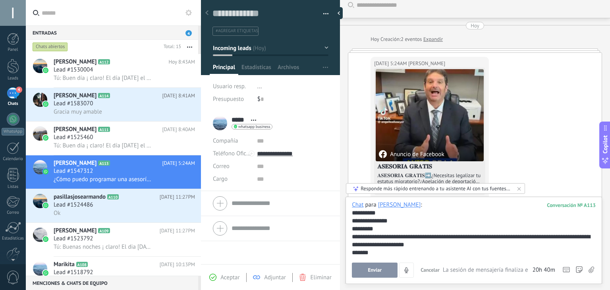 The height and width of the screenshot is (290, 610). Describe the element at coordinates (221, 166) in the screenshot. I see `button: Correo` at that location.